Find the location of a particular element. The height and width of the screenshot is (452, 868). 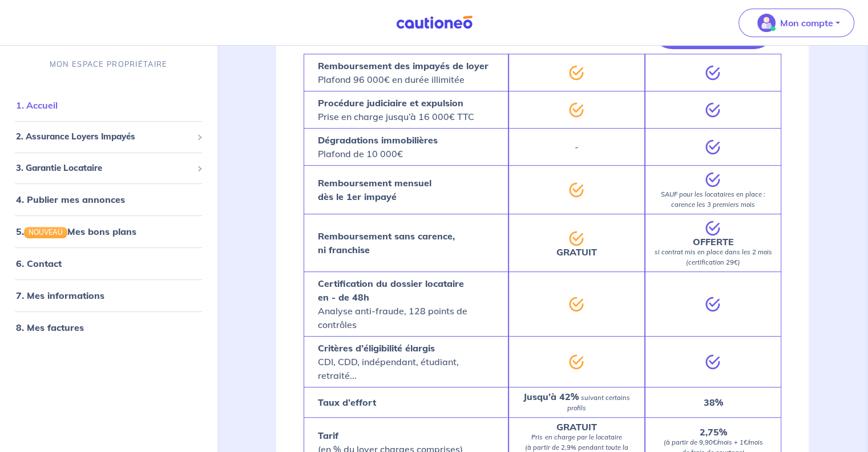

strong: Tarif is located at coordinates (328, 435).